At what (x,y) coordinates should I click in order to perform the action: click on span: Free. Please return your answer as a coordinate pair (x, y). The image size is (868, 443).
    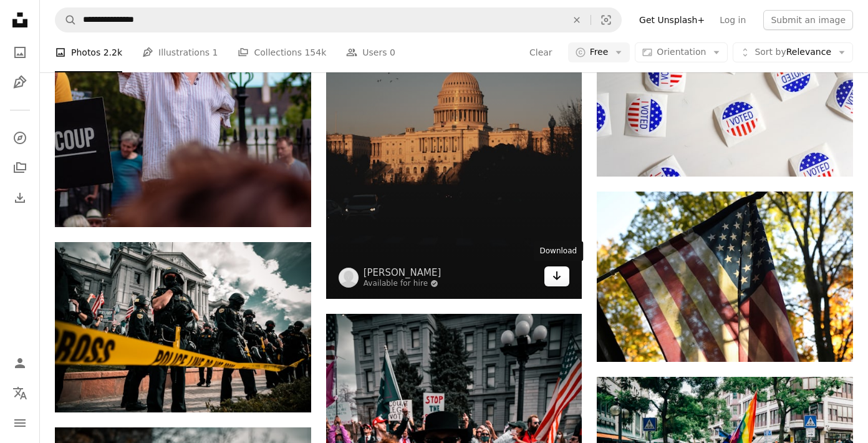
    Looking at the image, I should click on (600, 53).